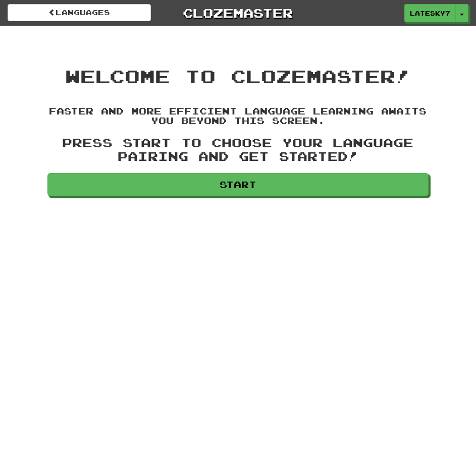 This screenshot has width=476, height=463. Describe the element at coordinates (238, 77) in the screenshot. I see `h1: Welcome to Clozemaster!` at that location.